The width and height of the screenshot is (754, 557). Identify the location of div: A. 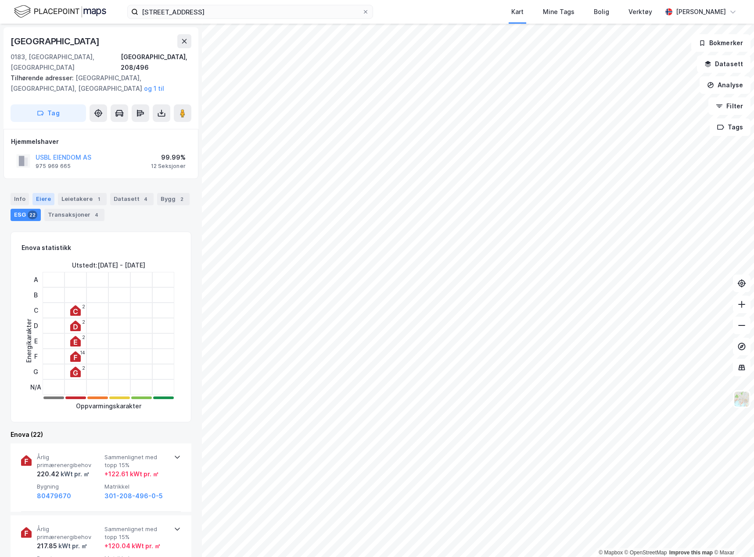
(36, 280).